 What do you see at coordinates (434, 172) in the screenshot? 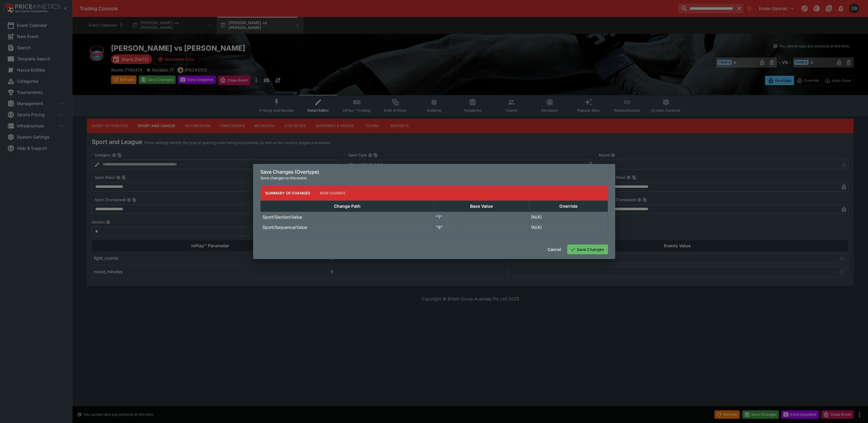
I see `h6: Save Changes (Overtype)` at bounding box center [434, 172].